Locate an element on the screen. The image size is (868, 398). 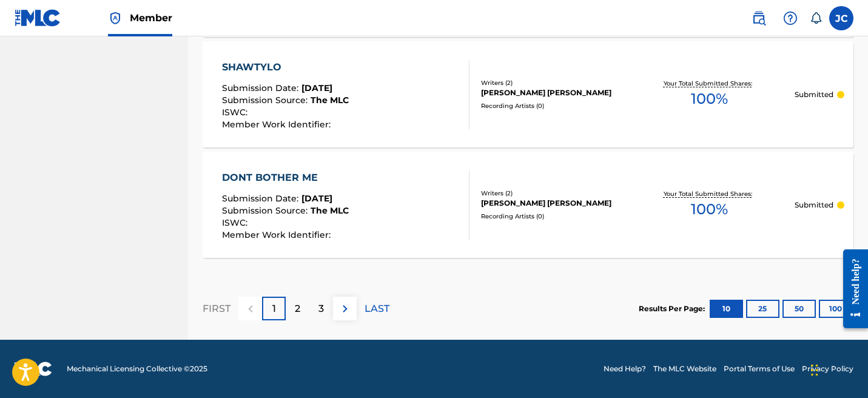
img: Top Rightsholder is located at coordinates (115, 18).